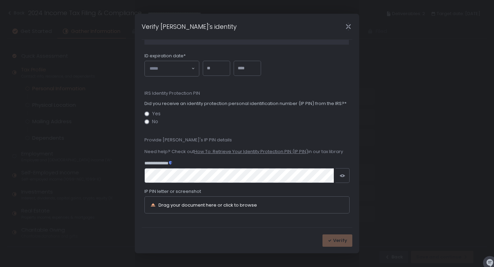 The image size is (494, 267). I want to click on span: Did you receive an identity protection personal identification number (IP PIN) from the IRS?*, so click(246, 104).